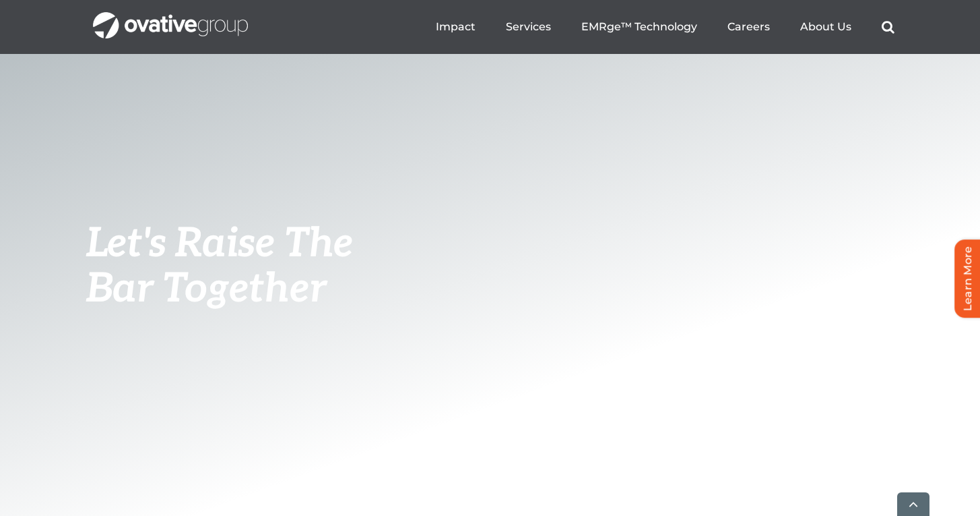  I want to click on a: Services, so click(528, 27).